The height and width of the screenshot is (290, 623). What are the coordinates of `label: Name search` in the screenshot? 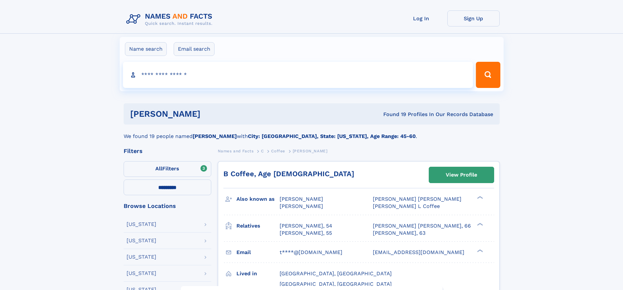 It's located at (146, 49).